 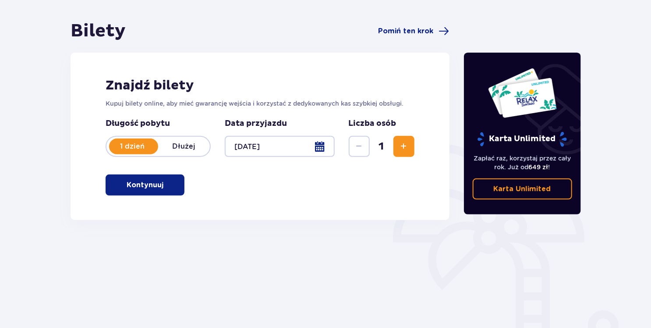 I want to click on p: Zapłać raz, korzystaj przez cały rok. Już od !, so click(x=523, y=163).